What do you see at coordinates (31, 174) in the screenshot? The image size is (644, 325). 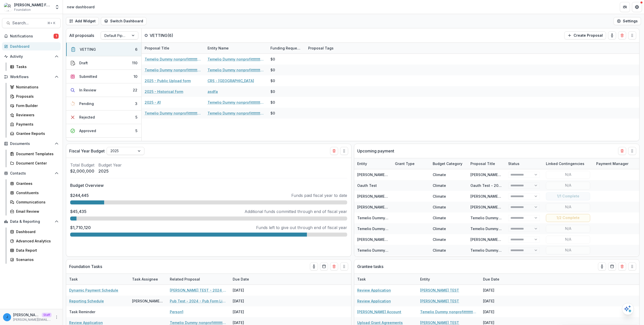 I see `button: Open Contacts` at bounding box center [31, 174].